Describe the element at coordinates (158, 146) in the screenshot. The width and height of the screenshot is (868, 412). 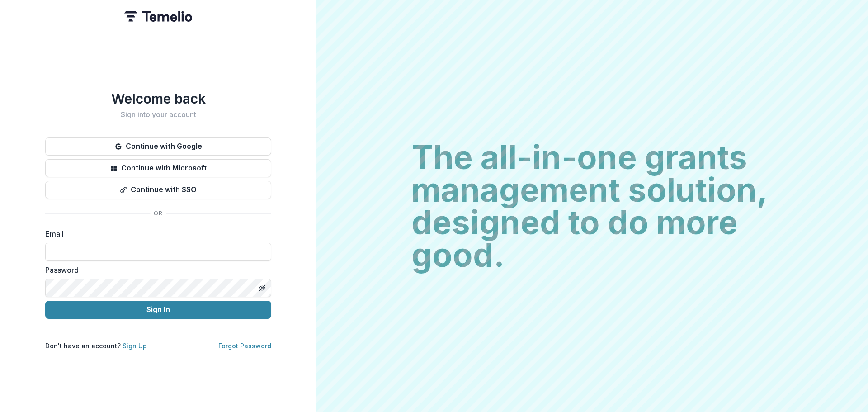
I see `button: Continue with Google` at that location.